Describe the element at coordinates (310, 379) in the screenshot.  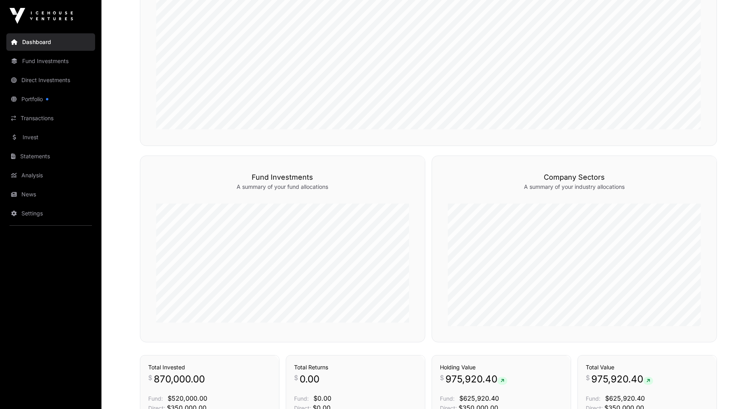
I see `span: 0.00` at that location.